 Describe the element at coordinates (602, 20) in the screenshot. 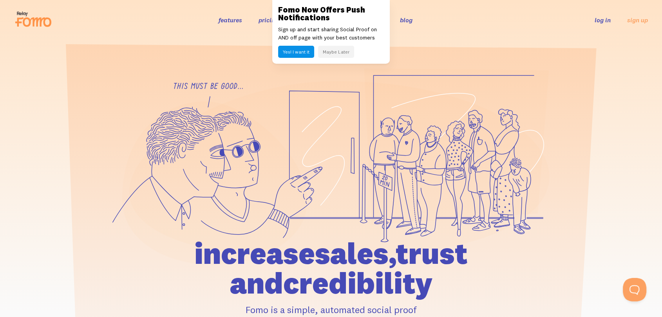

I see `a: log in` at that location.